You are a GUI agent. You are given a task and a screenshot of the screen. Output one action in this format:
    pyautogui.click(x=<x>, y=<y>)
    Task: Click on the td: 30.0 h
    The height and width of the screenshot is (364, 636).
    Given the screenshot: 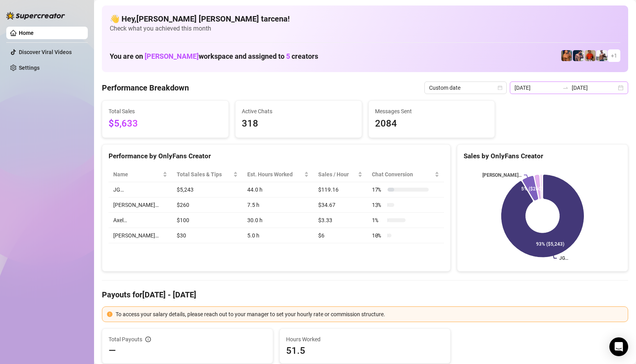 What is the action you would take?
    pyautogui.click(x=278, y=220)
    